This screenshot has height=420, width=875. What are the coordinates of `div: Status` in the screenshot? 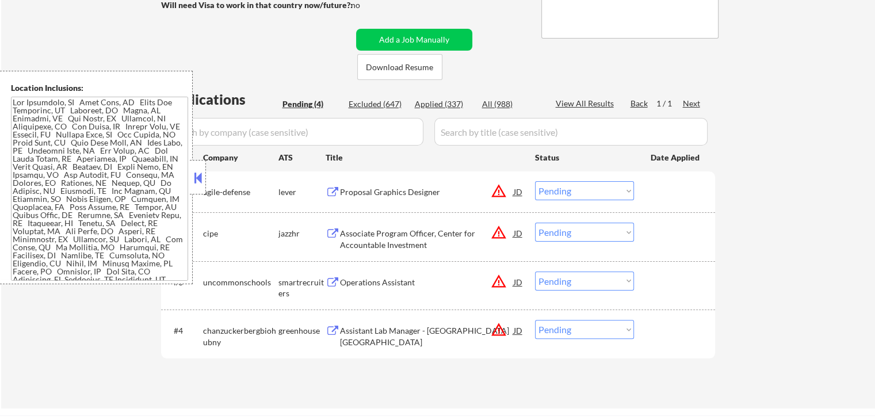 It's located at (585, 157).